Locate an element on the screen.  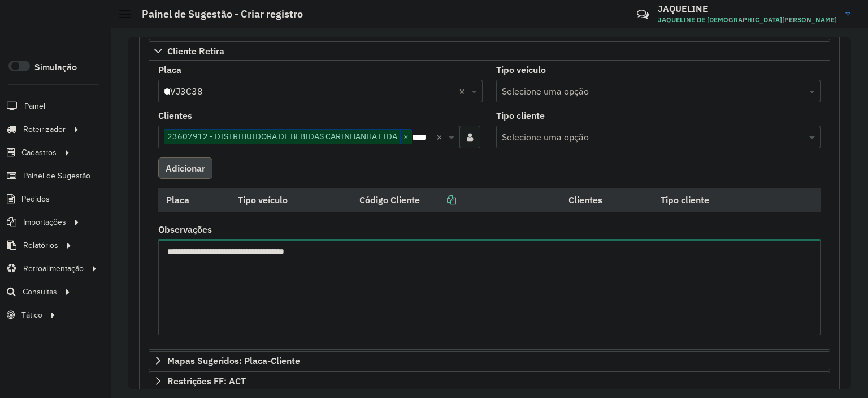
button: Adicionar is located at coordinates (185, 168).